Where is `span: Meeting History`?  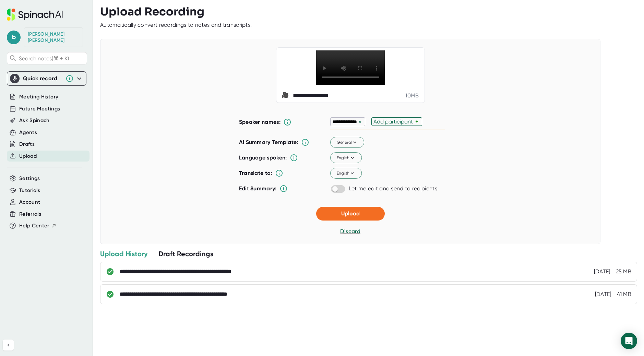
span: Meeting History is located at coordinates (39, 97).